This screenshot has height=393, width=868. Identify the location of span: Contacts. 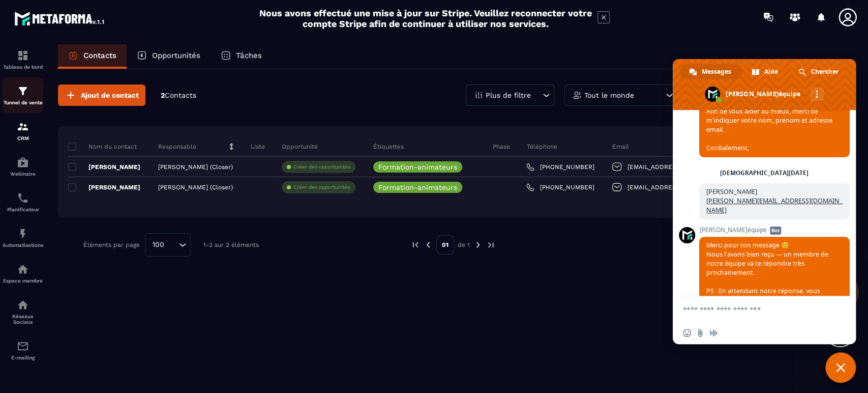
(181, 95).